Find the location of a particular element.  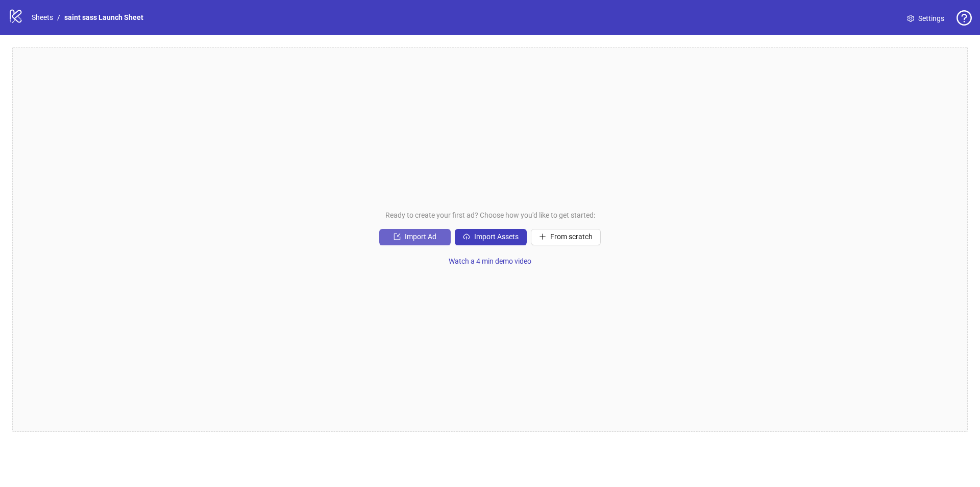

span: cloud-upload is located at coordinates (467, 237).